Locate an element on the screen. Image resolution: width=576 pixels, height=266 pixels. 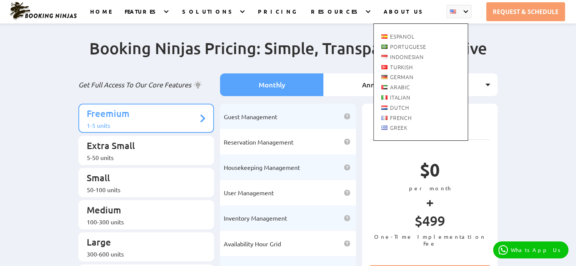
a: RESOURCES is located at coordinates (336, 16).